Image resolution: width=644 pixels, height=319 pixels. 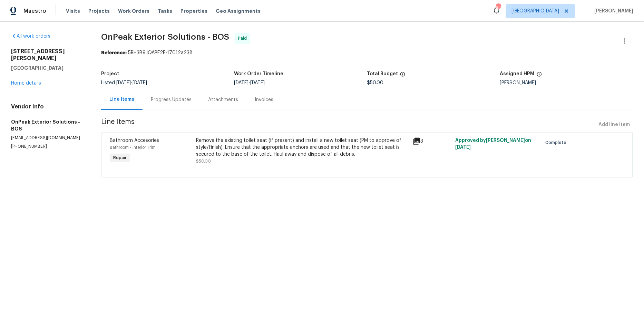 I want to click on b: Reference:, so click(x=114, y=53).